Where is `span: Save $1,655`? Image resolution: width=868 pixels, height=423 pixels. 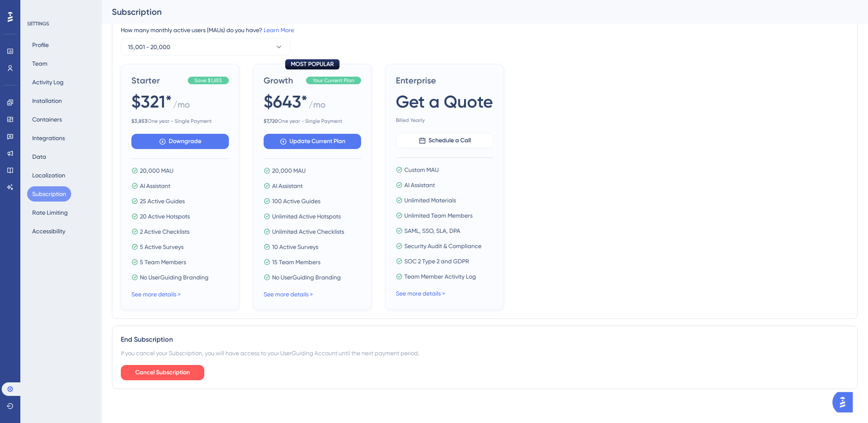
span: Save $1,655 is located at coordinates (208, 81).